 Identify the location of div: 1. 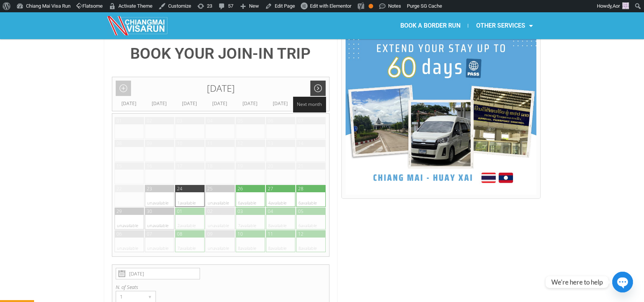
(128, 296).